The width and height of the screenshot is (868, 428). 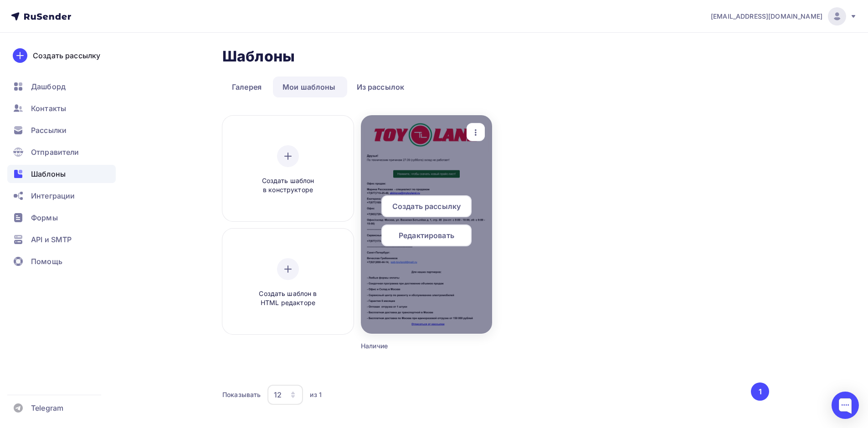 What do you see at coordinates (316, 395) in the screenshot?
I see `div: из 1` at bounding box center [316, 395].